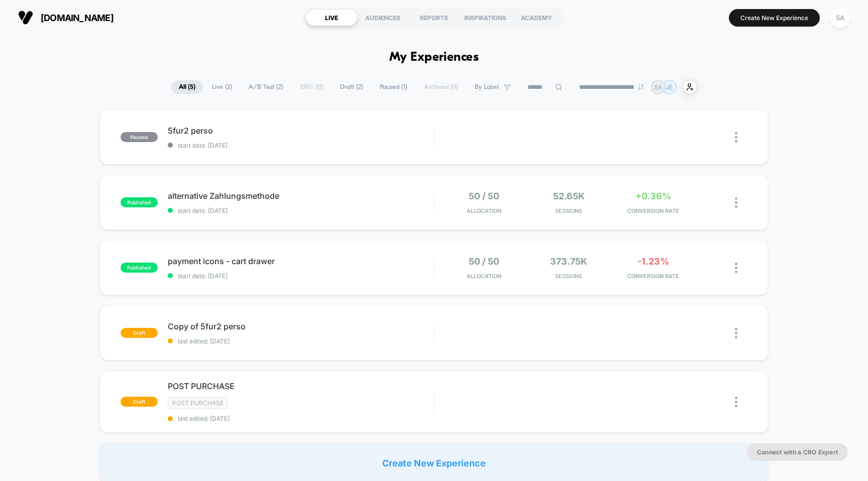 Image resolution: width=868 pixels, height=481 pixels. Describe the element at coordinates (301, 131) in the screenshot. I see `span: 5fur2 perso` at that location.